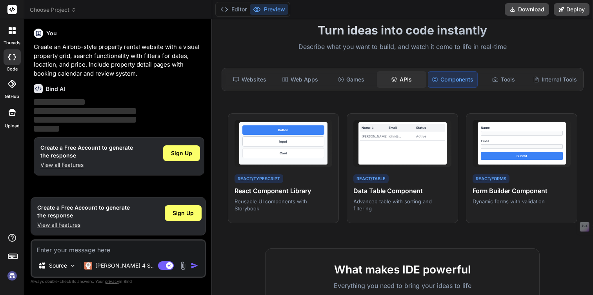 This screenshot has width=593, height=295. I want to click on div: React/TypeScript, so click(259, 179).